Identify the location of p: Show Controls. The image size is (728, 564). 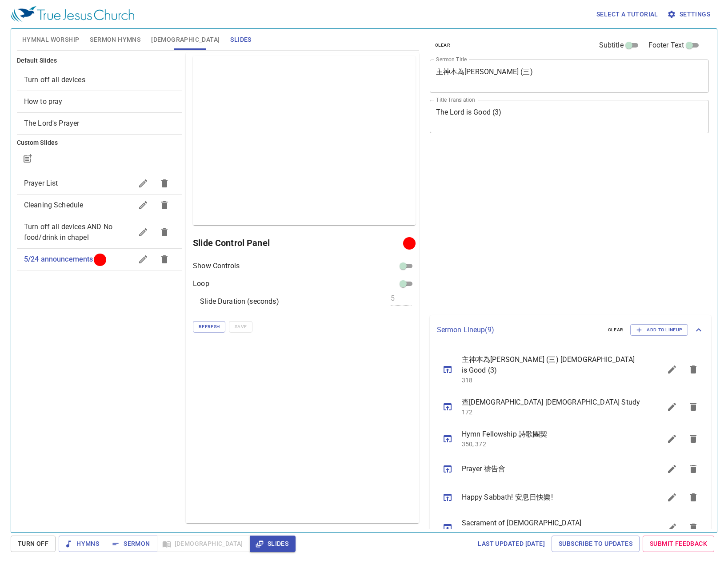
(216, 266).